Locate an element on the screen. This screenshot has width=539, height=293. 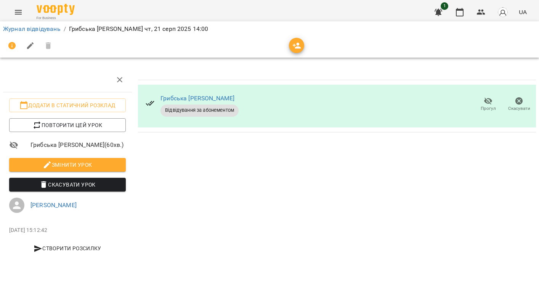
button: Прогул is located at coordinates (488, 104).